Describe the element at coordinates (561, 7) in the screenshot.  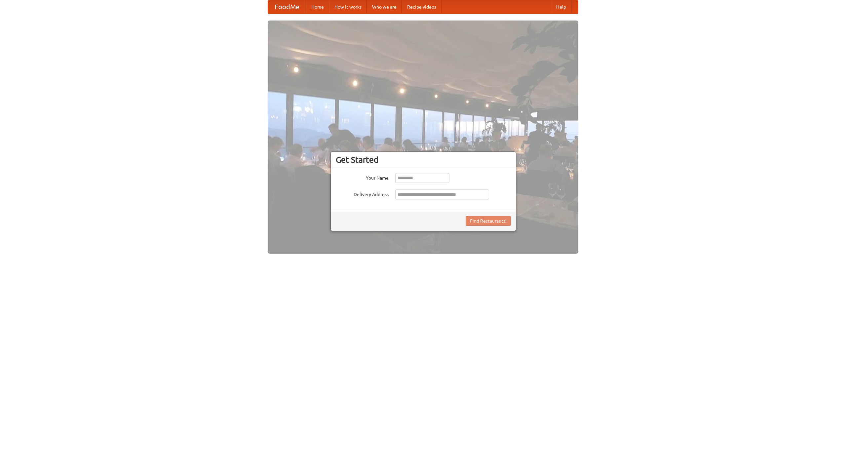
I see `a: Help` at that location.